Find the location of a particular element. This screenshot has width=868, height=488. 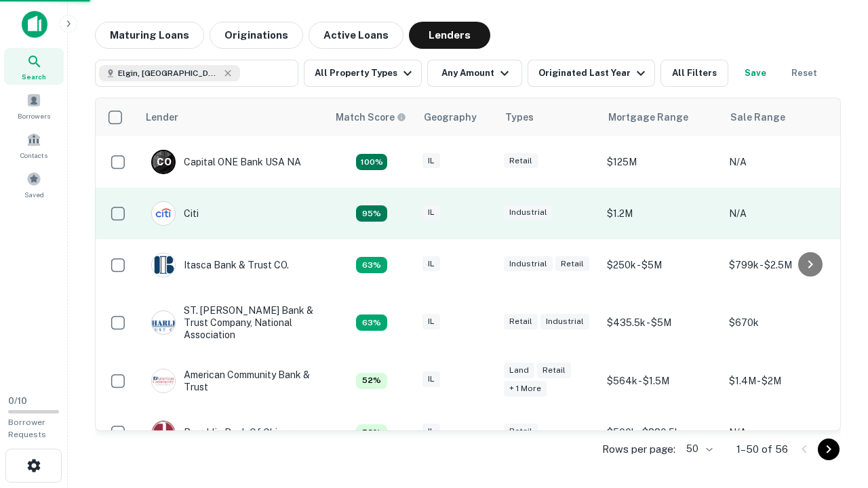

a: Saved is located at coordinates (34, 184).